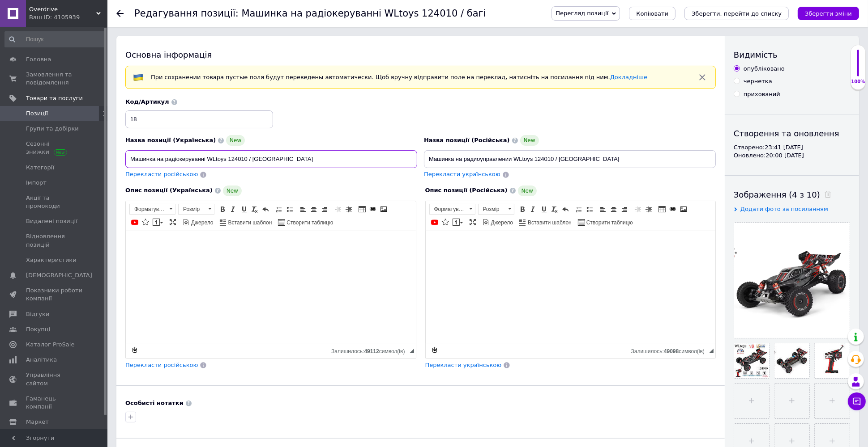  Describe the element at coordinates (50, 344) in the screenshot. I see `span: Каталог ProSale` at that location.